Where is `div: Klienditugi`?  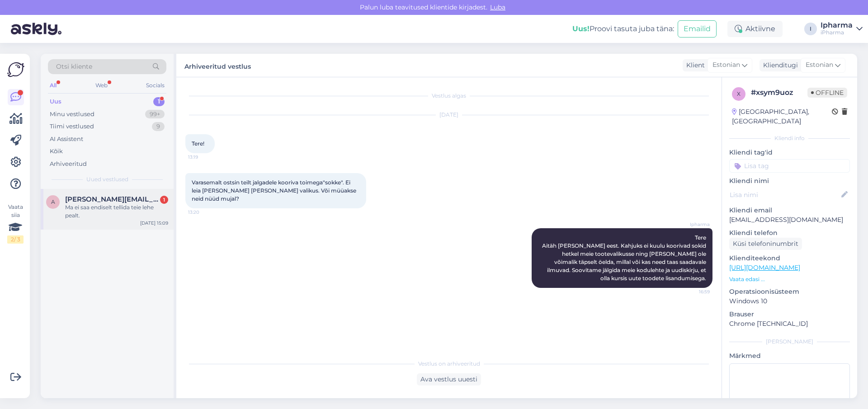 div: Klienditugi is located at coordinates (779, 65).